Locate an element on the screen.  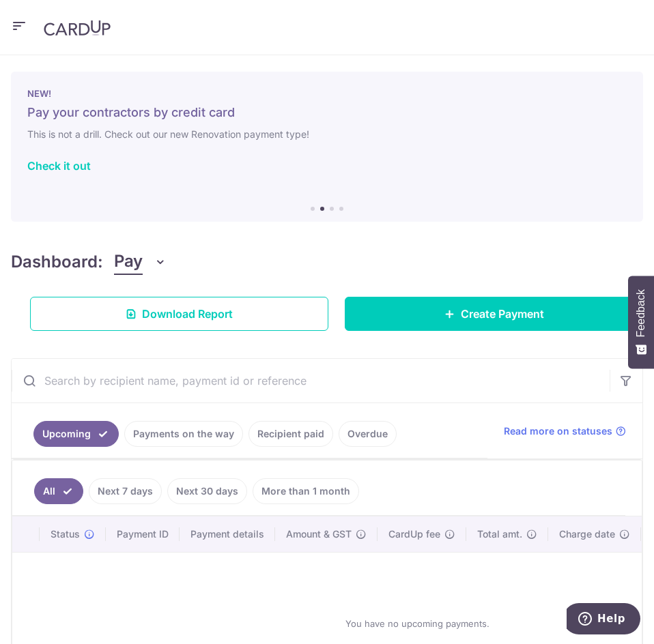
th: Payment ID is located at coordinates (142, 534).